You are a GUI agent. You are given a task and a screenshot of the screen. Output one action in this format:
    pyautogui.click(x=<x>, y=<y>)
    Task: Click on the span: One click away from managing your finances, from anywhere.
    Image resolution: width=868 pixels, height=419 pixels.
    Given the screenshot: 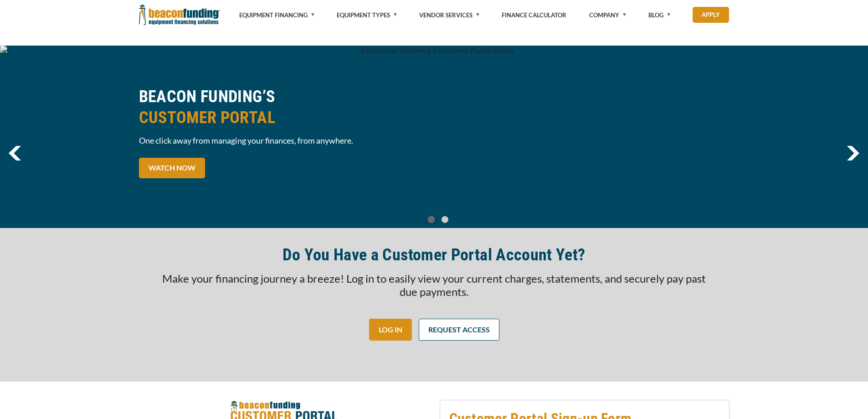 What is the action you would take?
    pyautogui.click(x=284, y=141)
    